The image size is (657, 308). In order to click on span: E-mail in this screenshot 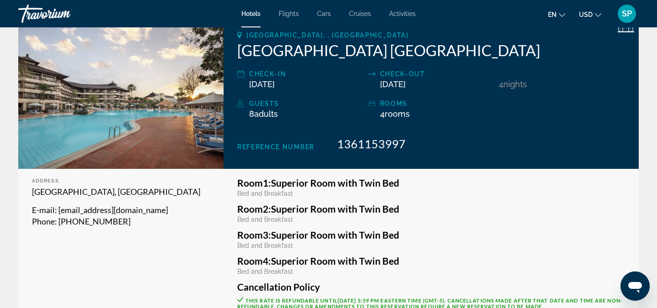, I will do `click(43, 210)`.